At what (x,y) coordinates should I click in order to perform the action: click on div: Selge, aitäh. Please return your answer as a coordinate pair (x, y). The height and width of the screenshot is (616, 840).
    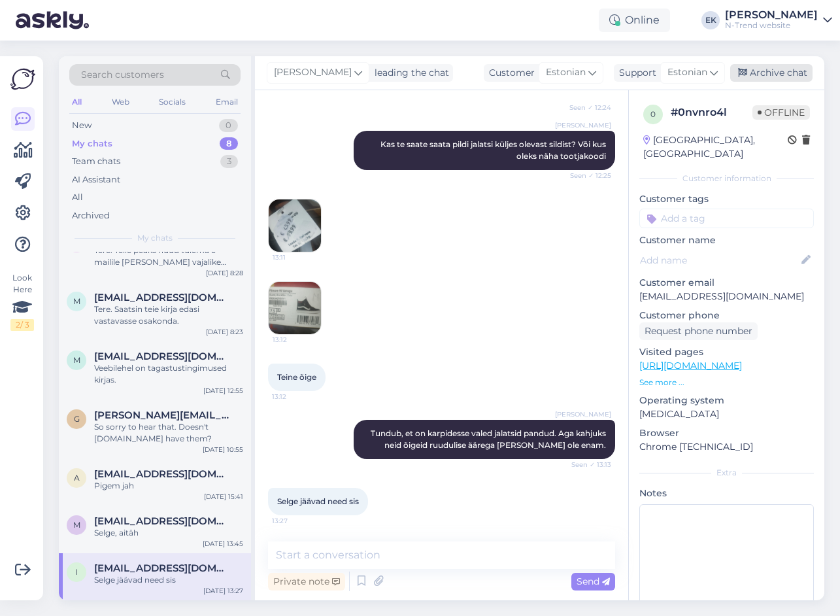
    Looking at the image, I should click on (169, 533).